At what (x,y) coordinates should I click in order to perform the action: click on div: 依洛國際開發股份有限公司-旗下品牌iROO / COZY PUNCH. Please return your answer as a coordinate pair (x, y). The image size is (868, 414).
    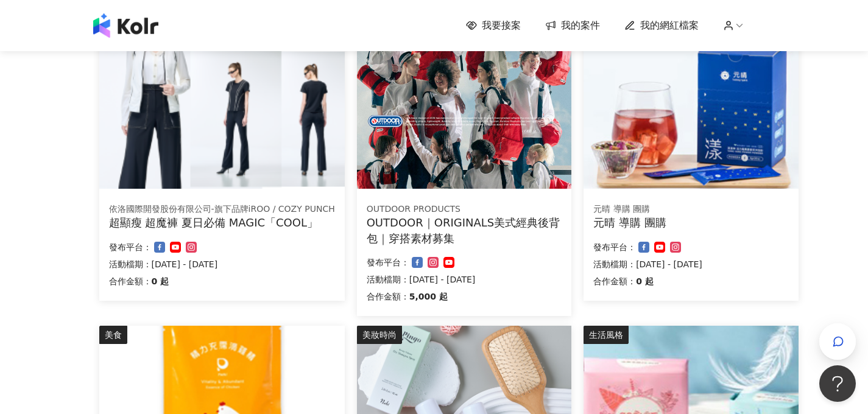
    Looking at the image, I should click on (222, 210).